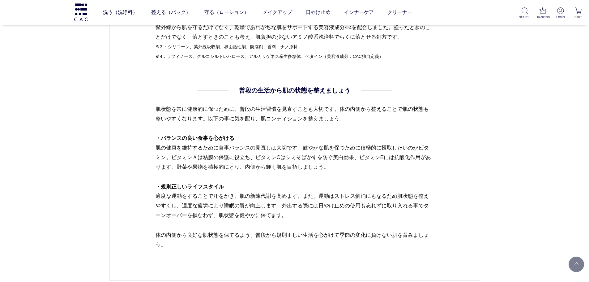 The width and height of the screenshot is (589, 282). Describe the element at coordinates (295, 157) in the screenshot. I see `p: 肌の健康を維持するために食事バランスの見直しは大切です。健やかな肌を保つために積極的に摂取したいのがビタミン。ビタミンＡは粘膜の保護に役立ち、ビタミンCはシミそばかすを防ぐ美白効果、ビタミンEに...` at that location.